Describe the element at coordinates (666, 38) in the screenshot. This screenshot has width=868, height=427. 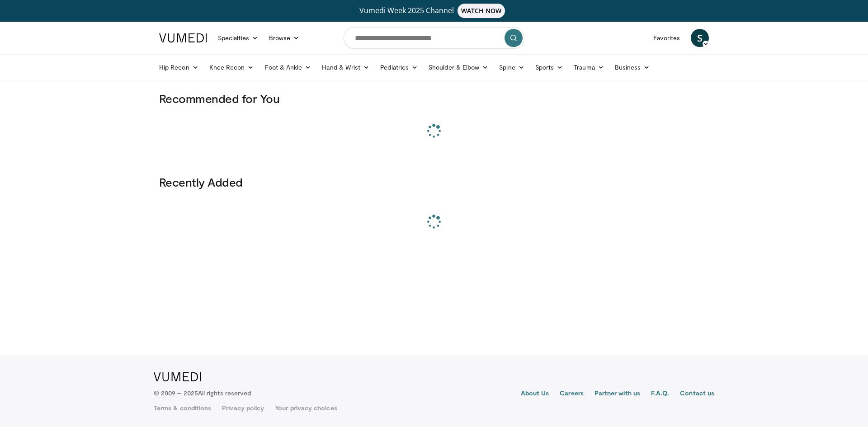
I see `a: Favorites` at that location.